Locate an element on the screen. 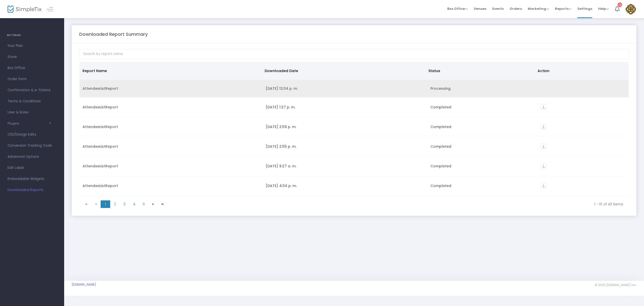 This screenshot has height=306, width=644. span: Page 5 is located at coordinates (143, 204).